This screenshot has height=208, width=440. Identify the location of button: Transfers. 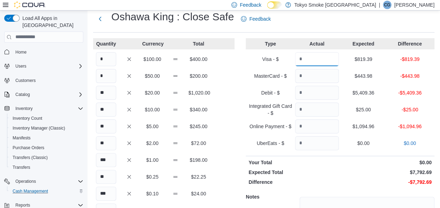
(47, 167).